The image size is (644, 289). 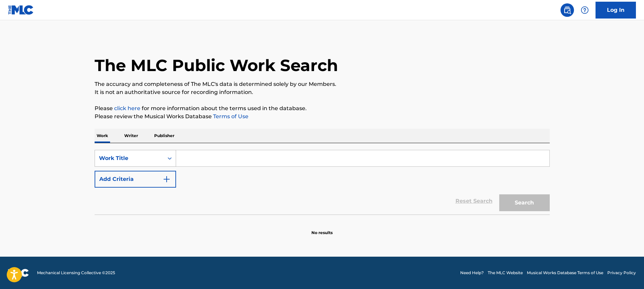 I want to click on img: MLC Logo, so click(x=21, y=10).